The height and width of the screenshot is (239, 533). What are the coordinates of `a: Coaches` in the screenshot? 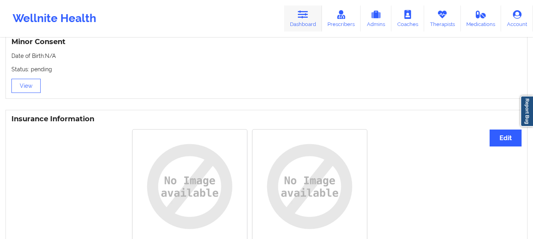 It's located at (407, 19).